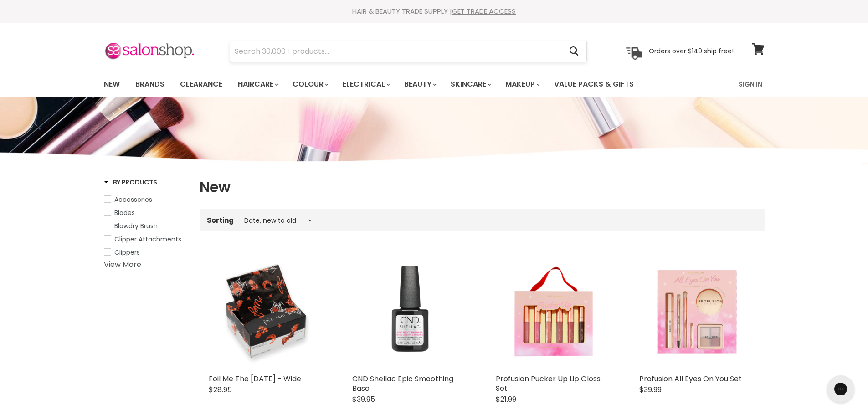 Image resolution: width=868 pixels, height=415 pixels. I want to click on button: Gorgias live chat, so click(18, 17).